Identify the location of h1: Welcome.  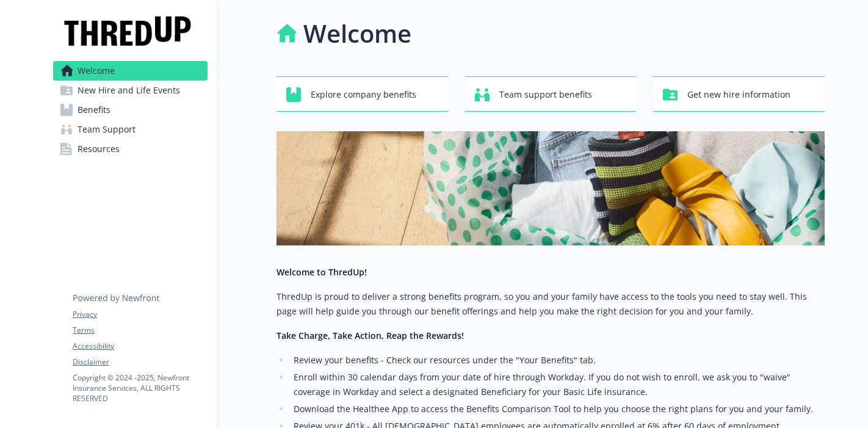
(357, 33).